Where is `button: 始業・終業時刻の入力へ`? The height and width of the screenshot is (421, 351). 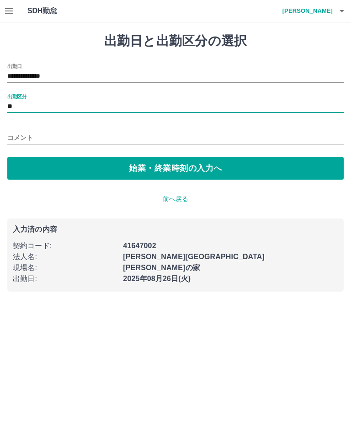
button: 始業・終業時刻の入力へ is located at coordinates (176, 168).